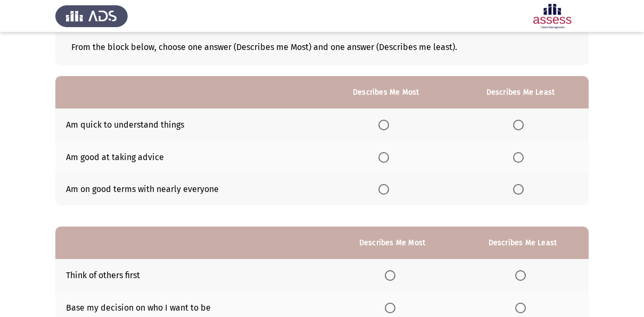 The height and width of the screenshot is (317, 644). Describe the element at coordinates (188, 190) in the screenshot. I see `td: Am on good terms with nearly everyone` at that location.